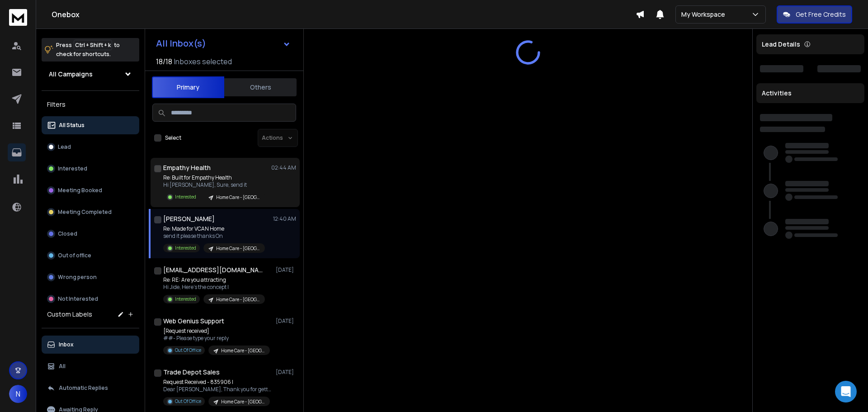 The image size is (868, 412). I want to click on p: Lead Details, so click(781, 44).